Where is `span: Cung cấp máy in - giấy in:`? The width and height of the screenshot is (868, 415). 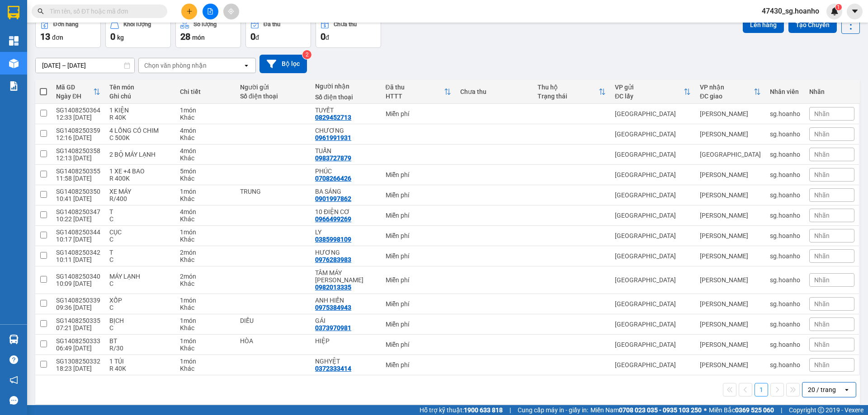 span: Cung cấp máy in - giấy in: is located at coordinates (553, 410).